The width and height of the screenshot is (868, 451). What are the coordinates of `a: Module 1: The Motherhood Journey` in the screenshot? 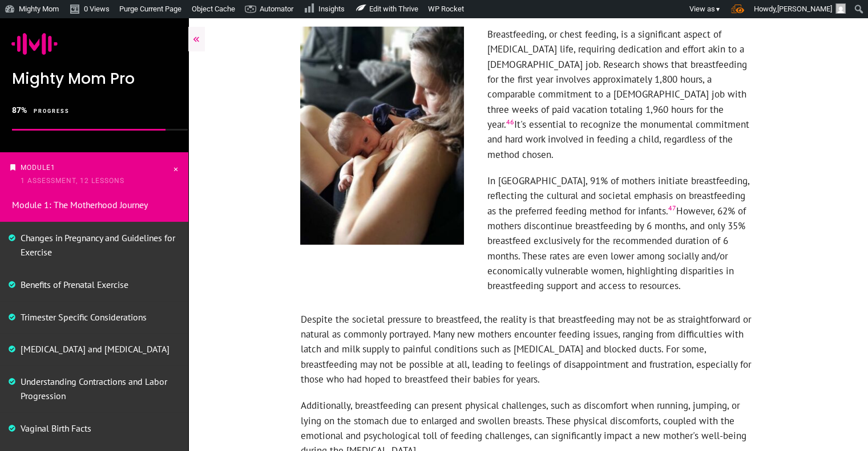 It's located at (80, 205).